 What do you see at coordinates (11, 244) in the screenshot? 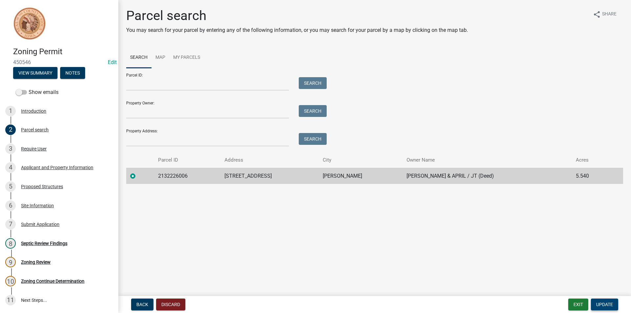
I see `div: 8` at bounding box center [11, 244].